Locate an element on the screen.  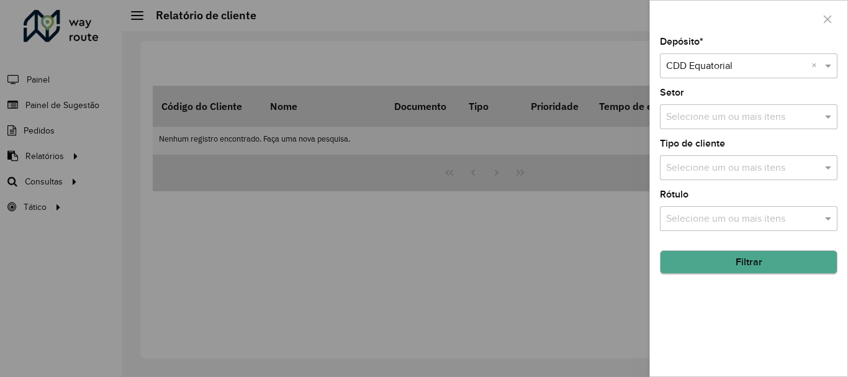
span: Clear all is located at coordinates (816, 66).